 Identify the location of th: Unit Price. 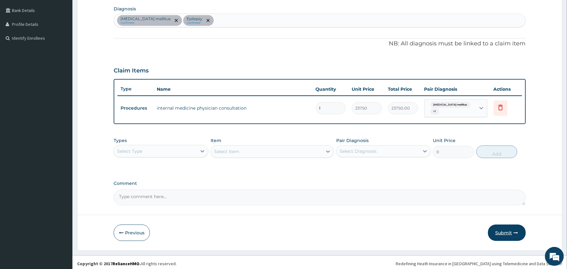
(367, 89).